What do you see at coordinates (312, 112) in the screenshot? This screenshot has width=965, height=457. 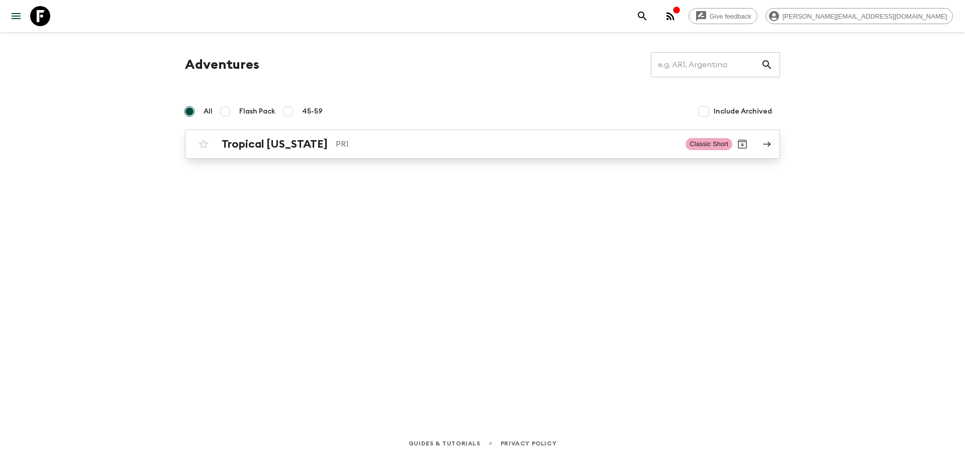 I see `span: 45-59` at bounding box center [312, 112].